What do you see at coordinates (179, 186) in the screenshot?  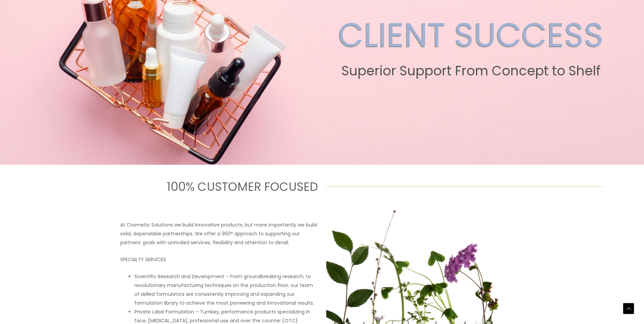 I see `h1: 100% CUSTOMER FOCUSED` at bounding box center [179, 186].